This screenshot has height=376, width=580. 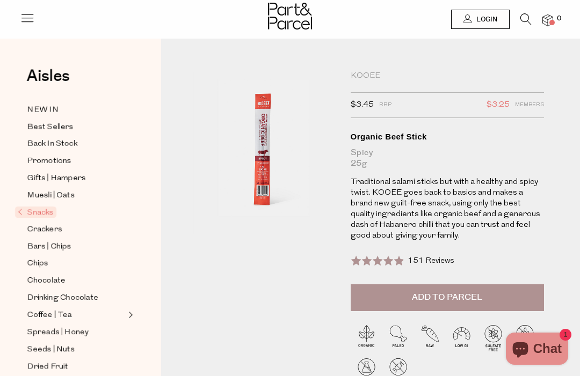 I want to click on span: Spreads | Honey, so click(x=58, y=333).